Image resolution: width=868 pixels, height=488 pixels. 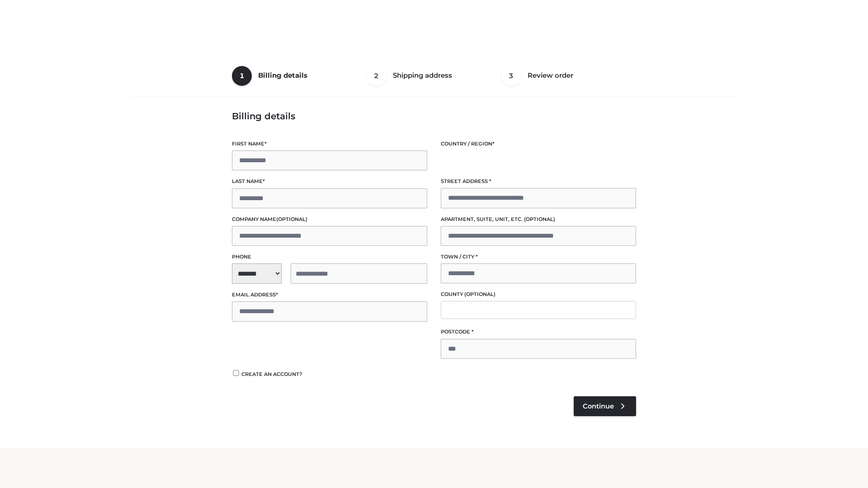 What do you see at coordinates (538, 331) in the screenshot?
I see `label: Postcode` at bounding box center [538, 331].